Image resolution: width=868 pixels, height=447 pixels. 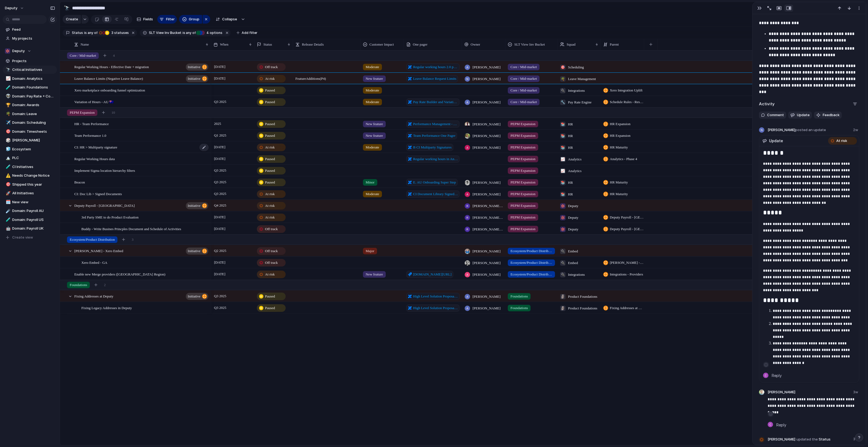 What do you see at coordinates (831, 115) in the screenshot?
I see `span: Feedback` at bounding box center [831, 115].